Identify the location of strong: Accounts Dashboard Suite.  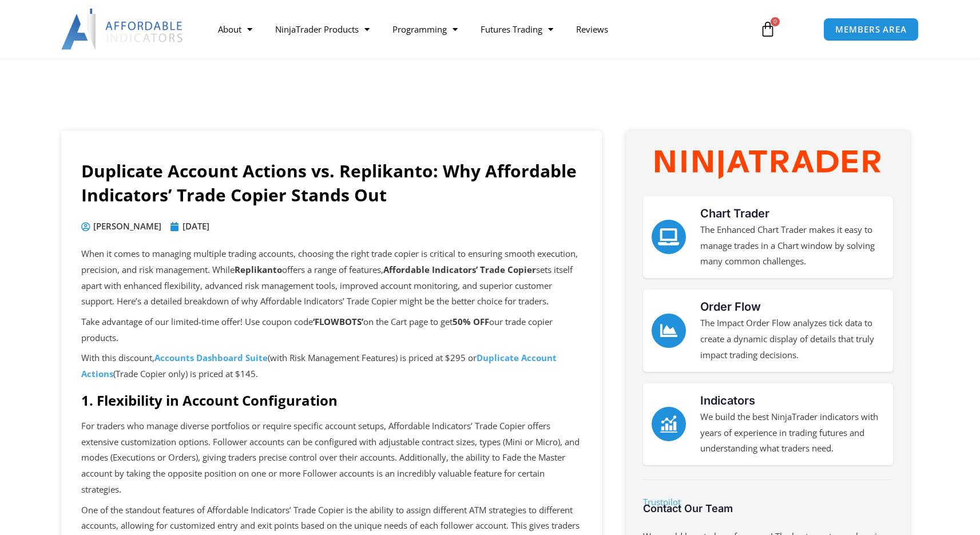
(212, 357).